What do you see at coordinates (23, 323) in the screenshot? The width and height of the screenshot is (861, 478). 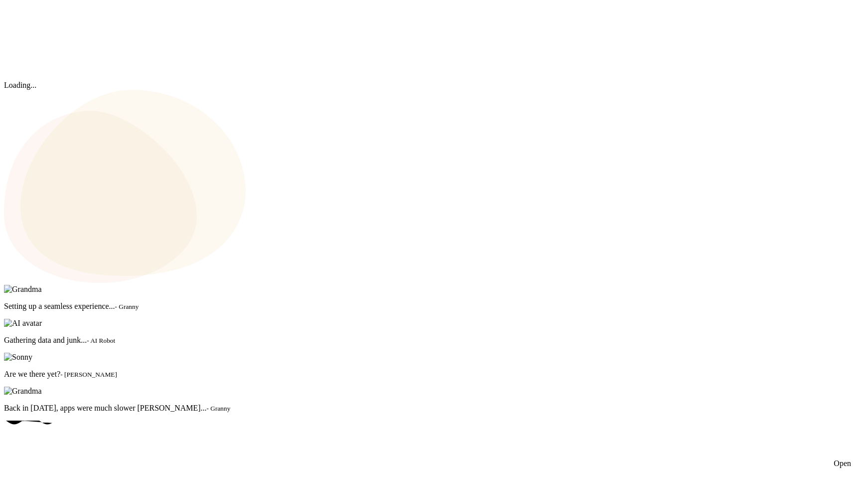 I see `img: AI avatar` at bounding box center [23, 323].